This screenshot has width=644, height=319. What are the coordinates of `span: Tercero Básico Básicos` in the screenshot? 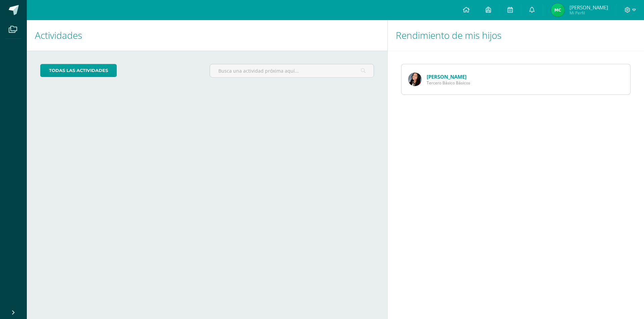 It's located at (449, 83).